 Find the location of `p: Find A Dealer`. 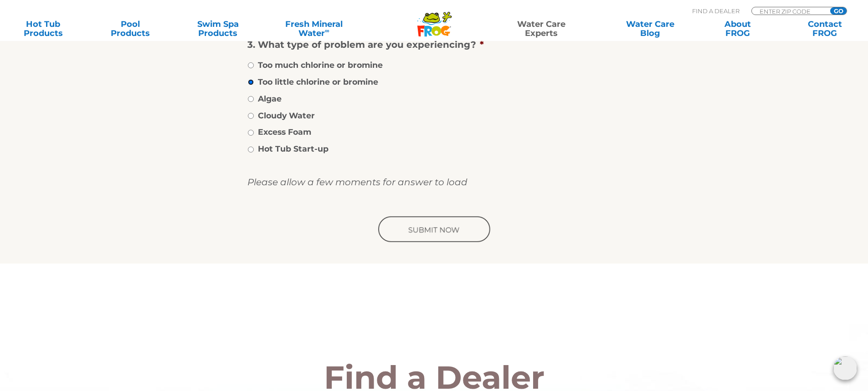

p: Find A Dealer is located at coordinates (715, 11).